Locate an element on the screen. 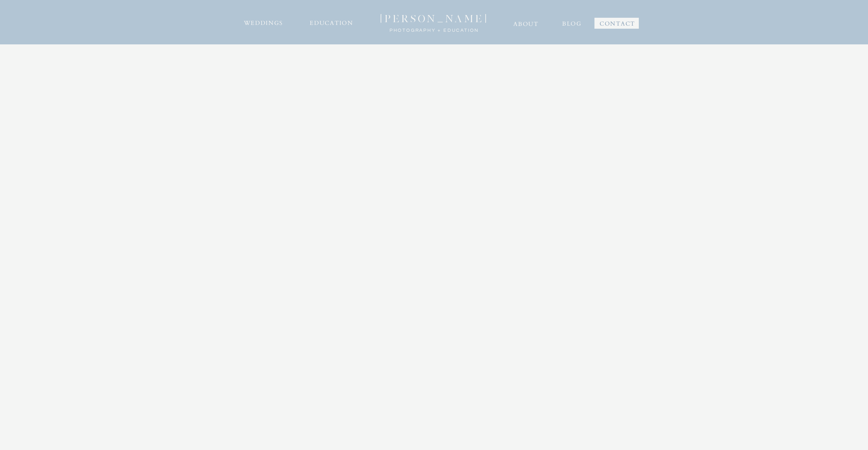  a: CONTACT is located at coordinates (617, 22).